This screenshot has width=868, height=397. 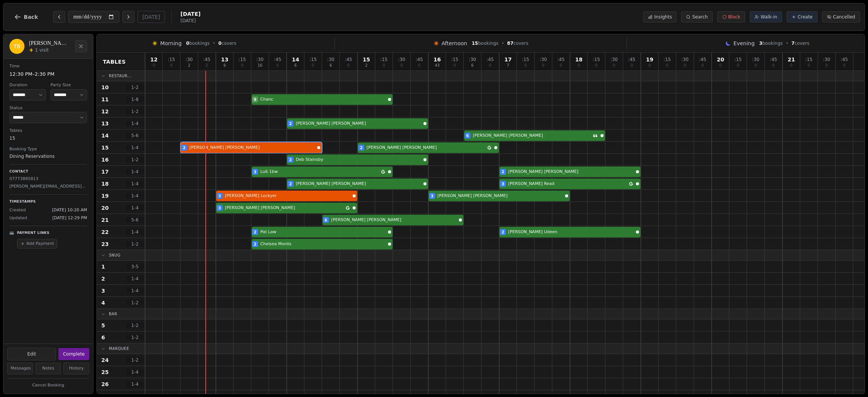 I want to click on dd: 15, so click(x=48, y=138).